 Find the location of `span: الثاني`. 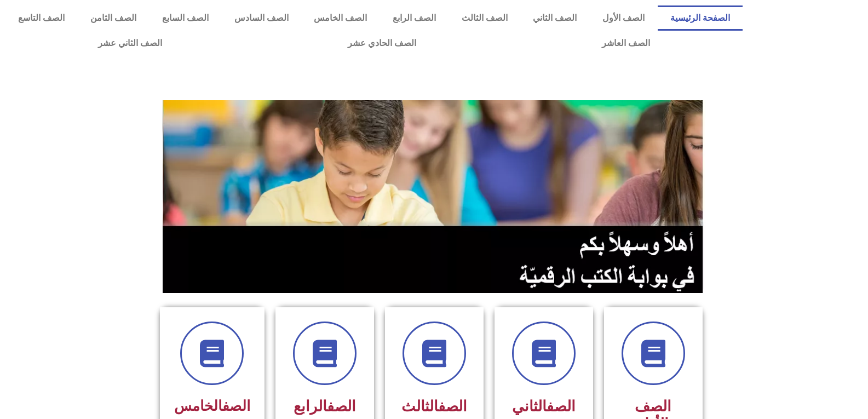

span: الثاني is located at coordinates (544, 406).